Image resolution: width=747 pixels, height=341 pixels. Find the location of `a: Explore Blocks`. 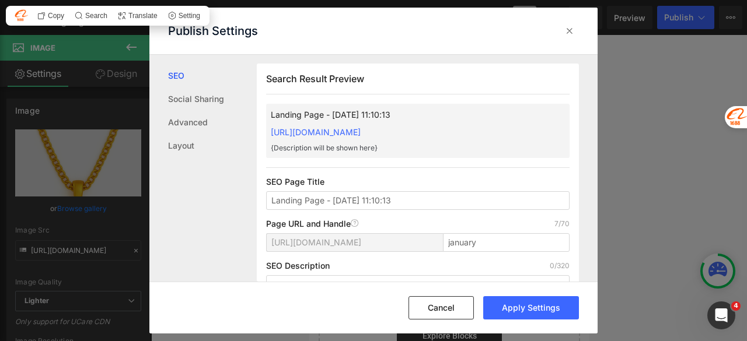

a: Explore Blocks is located at coordinates (140, 301).